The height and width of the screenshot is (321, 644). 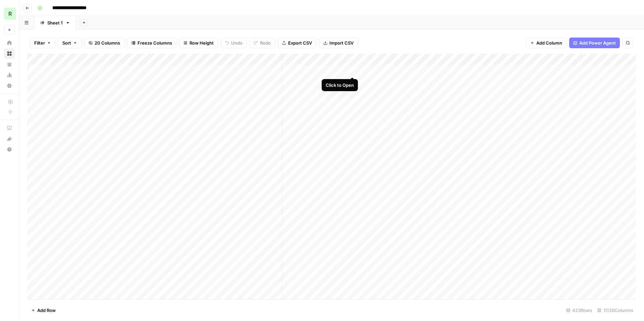 I want to click on span: 20 Columns, so click(x=108, y=43).